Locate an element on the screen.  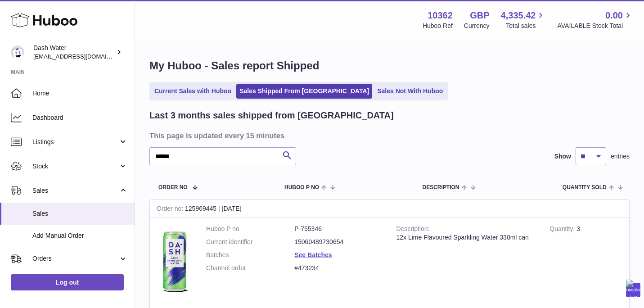
strong: 10362 is located at coordinates (440, 16).